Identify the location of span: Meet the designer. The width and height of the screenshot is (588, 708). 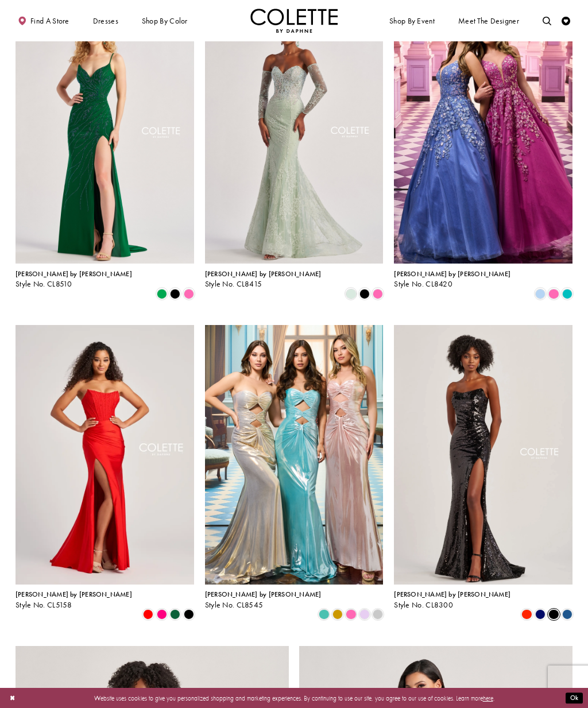
(488, 21).